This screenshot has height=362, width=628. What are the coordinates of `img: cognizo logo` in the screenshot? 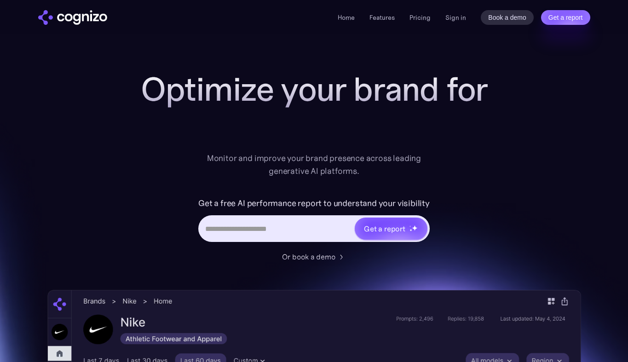 It's located at (73, 17).